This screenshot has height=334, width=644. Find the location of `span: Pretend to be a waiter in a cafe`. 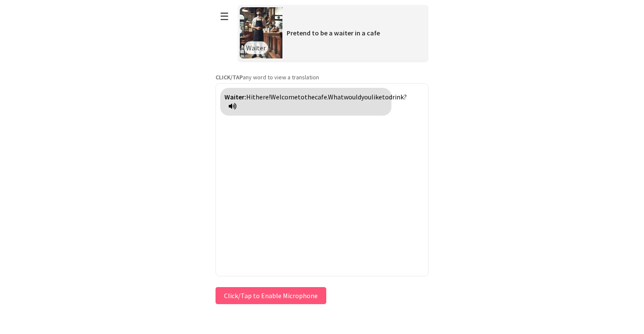

span: Pretend to be a waiter in a cafe is located at coordinates (333, 33).